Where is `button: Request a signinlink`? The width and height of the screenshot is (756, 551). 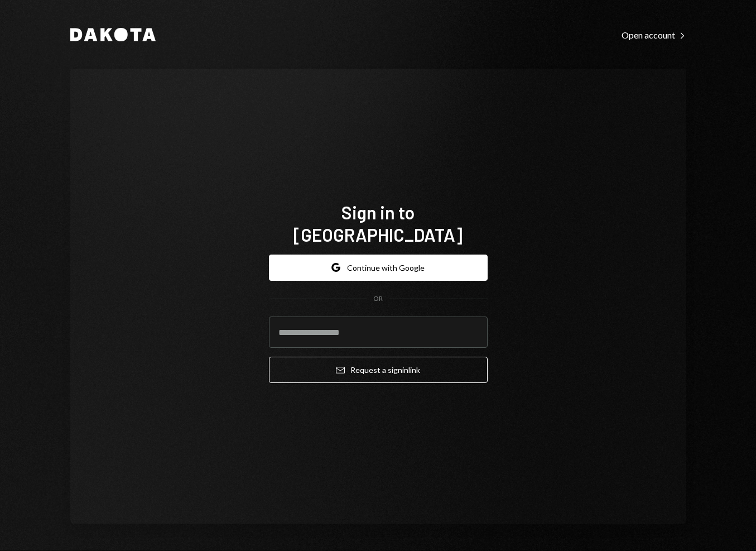 button: Request a signinlink is located at coordinates (378, 369).